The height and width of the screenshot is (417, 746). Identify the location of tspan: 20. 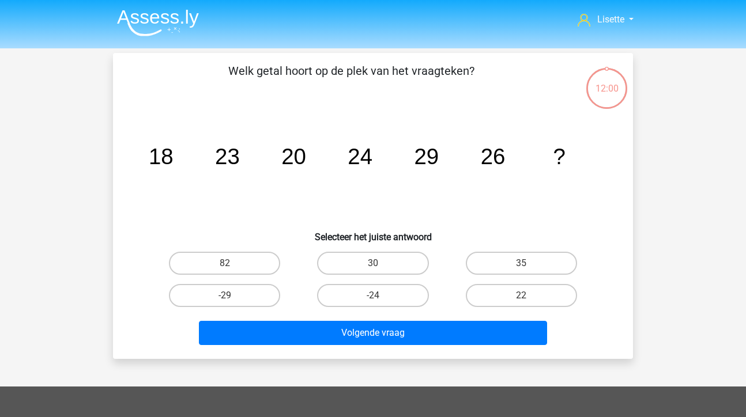
(293, 156).